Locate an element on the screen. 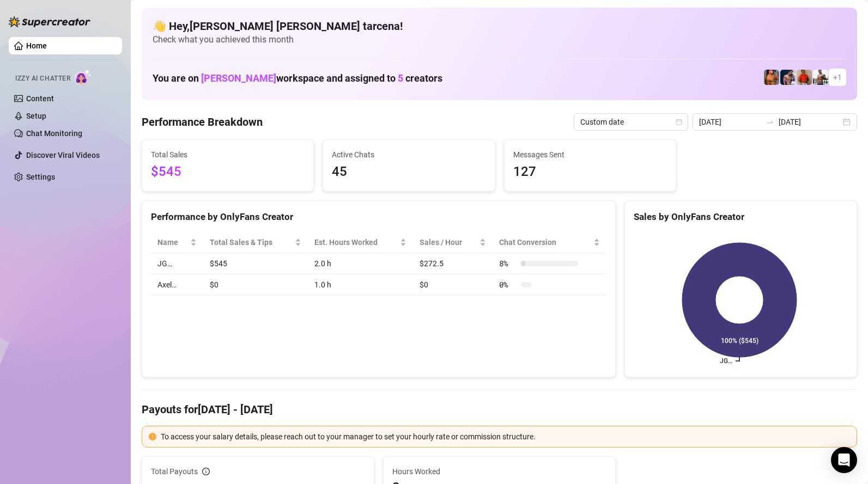  span: Messages Sent is located at coordinates (590, 155).